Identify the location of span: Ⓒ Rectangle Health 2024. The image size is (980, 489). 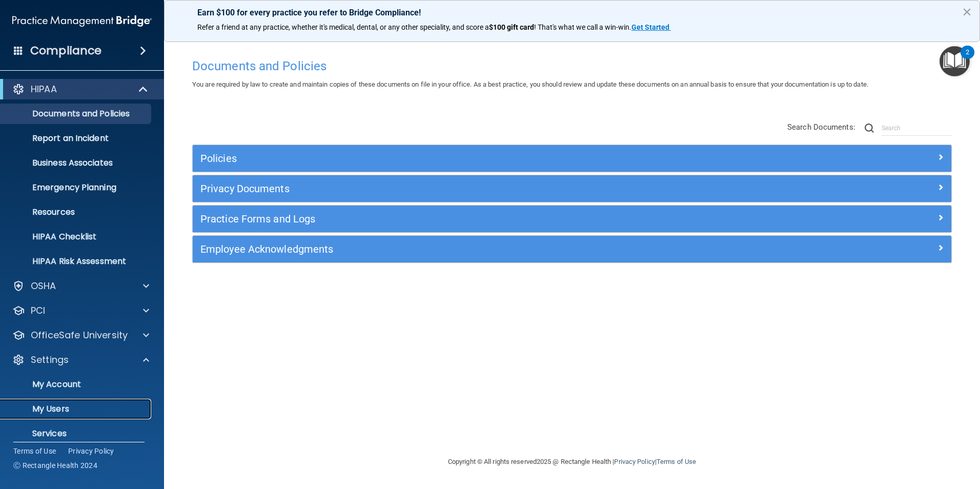
(55, 466).